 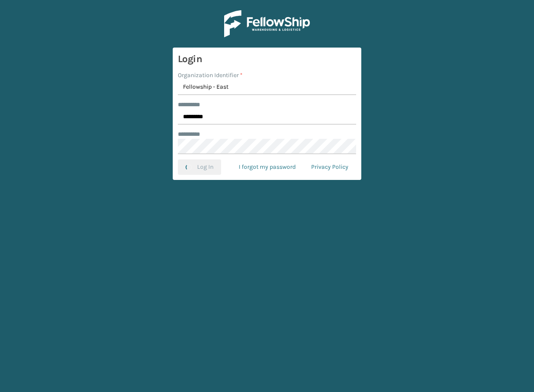 What do you see at coordinates (210, 75) in the screenshot?
I see `label: Organization Identifier` at bounding box center [210, 75].